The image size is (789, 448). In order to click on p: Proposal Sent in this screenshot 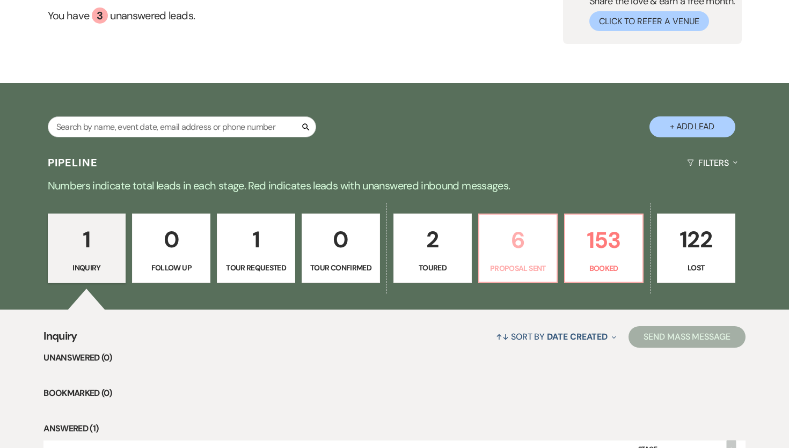, I will do `click(518, 268)`.